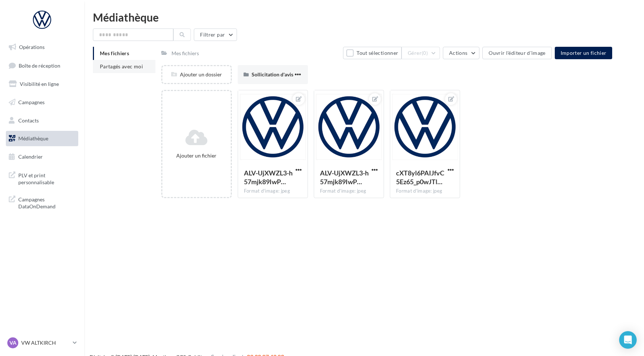 This screenshot has height=356, width=644. I want to click on a: Médiathèque, so click(42, 138).